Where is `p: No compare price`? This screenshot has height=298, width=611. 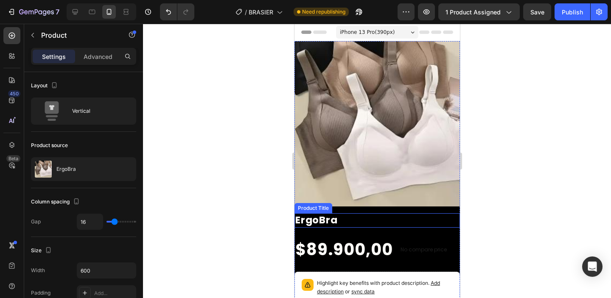
p: No compare price is located at coordinates (129, 226).